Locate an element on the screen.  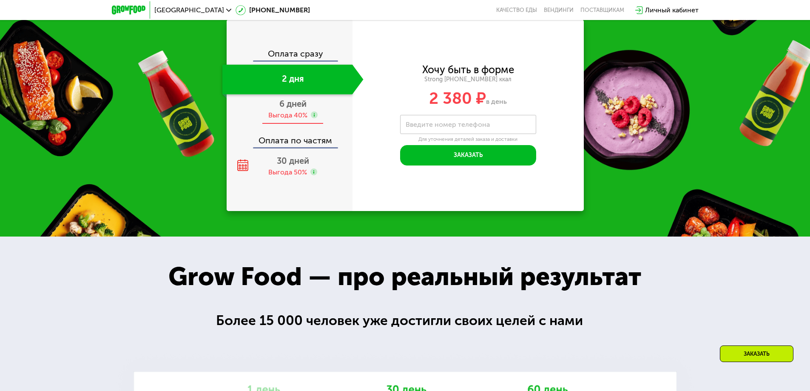
div: Более 15 000 человек уже достигли своих целей с нами is located at coordinates (405, 320).